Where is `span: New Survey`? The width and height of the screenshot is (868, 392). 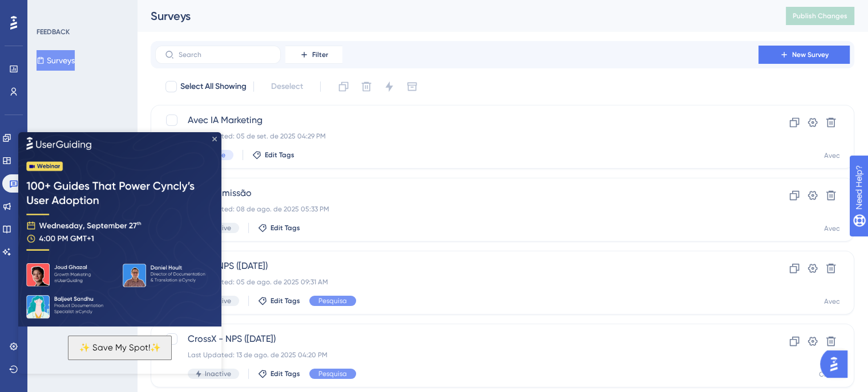
span: New Survey is located at coordinates (810, 55).